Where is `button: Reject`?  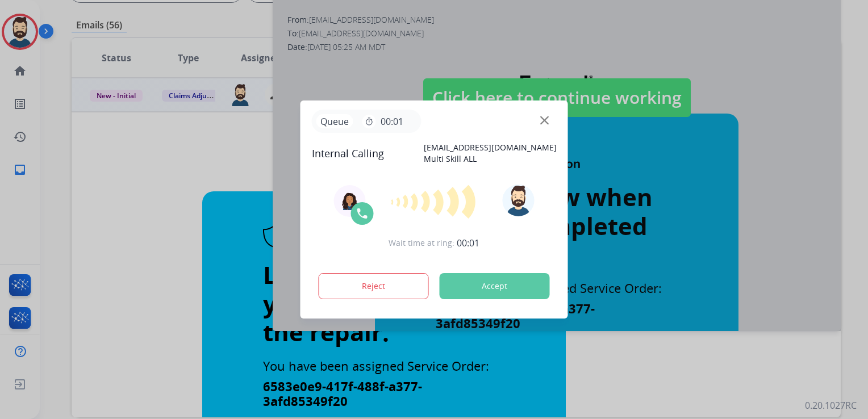
button: Reject is located at coordinates (374, 286).